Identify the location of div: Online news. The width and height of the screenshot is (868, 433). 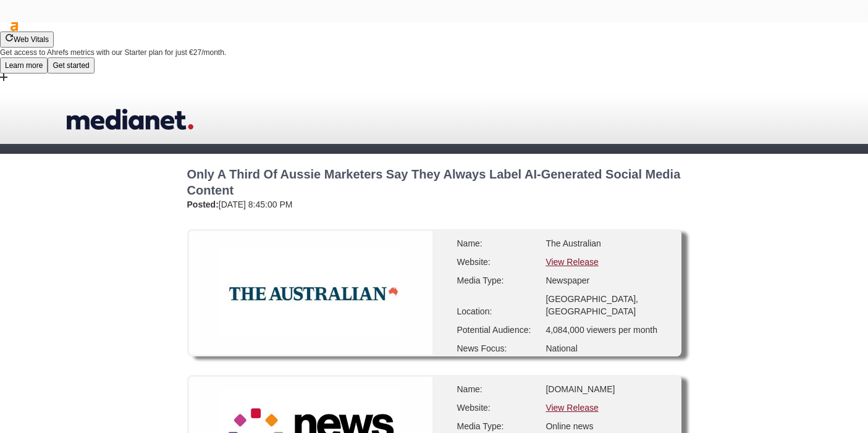
(608, 426).